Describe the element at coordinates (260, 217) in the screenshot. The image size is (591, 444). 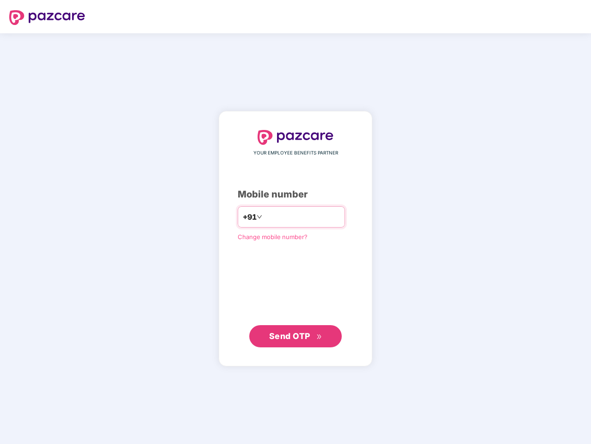
I see `span: down` at that location.